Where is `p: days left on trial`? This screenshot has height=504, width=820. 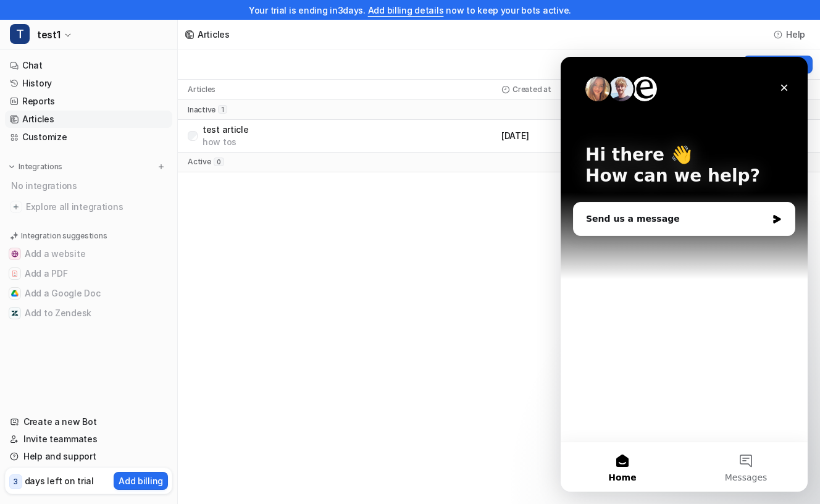 p: days left on trial is located at coordinates (59, 480).